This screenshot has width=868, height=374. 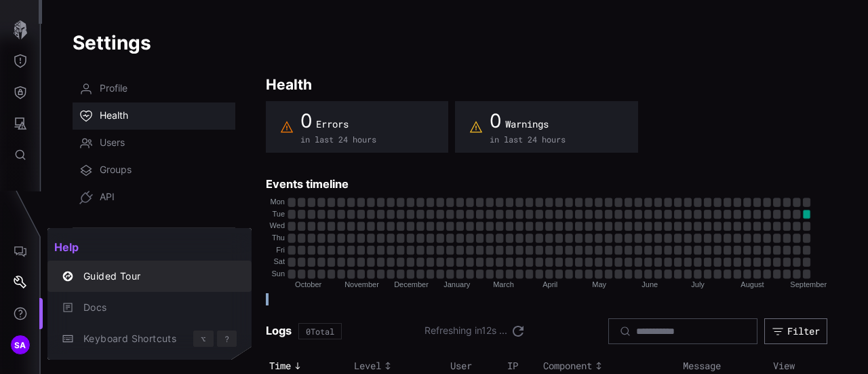 I want to click on button: Docs, so click(x=150, y=307).